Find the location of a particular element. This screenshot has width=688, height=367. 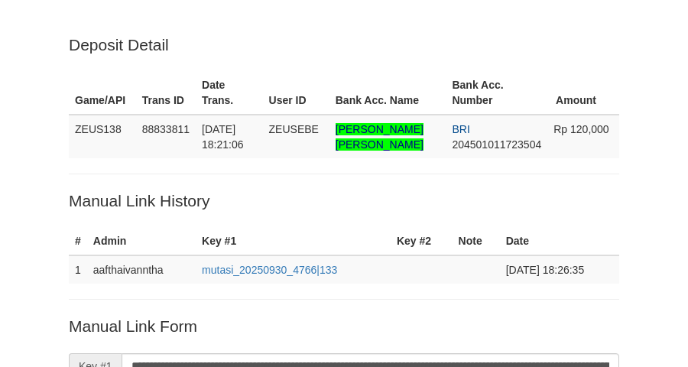

td: 1 is located at coordinates (78, 269).